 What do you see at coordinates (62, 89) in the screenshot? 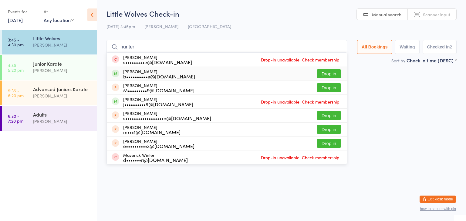
I see `div: Advanced Juniors Karate` at bounding box center [62, 89].